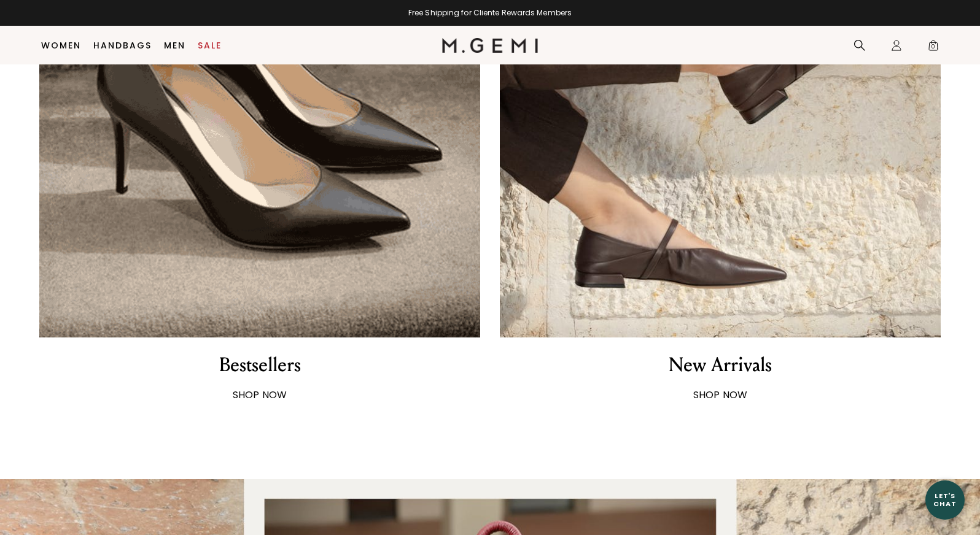 The image size is (980, 535). I want to click on img: M.Gemi, so click(490, 46).